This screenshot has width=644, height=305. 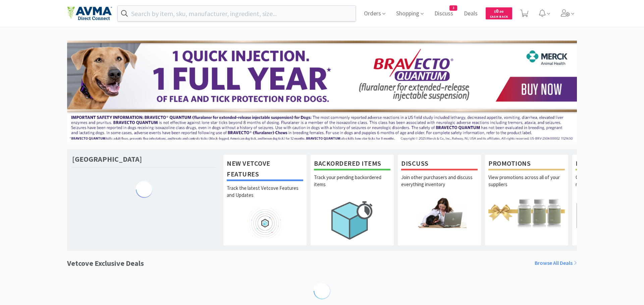 I want to click on p: Join other purchasers and discuss everything inventory, so click(x=440, y=185).